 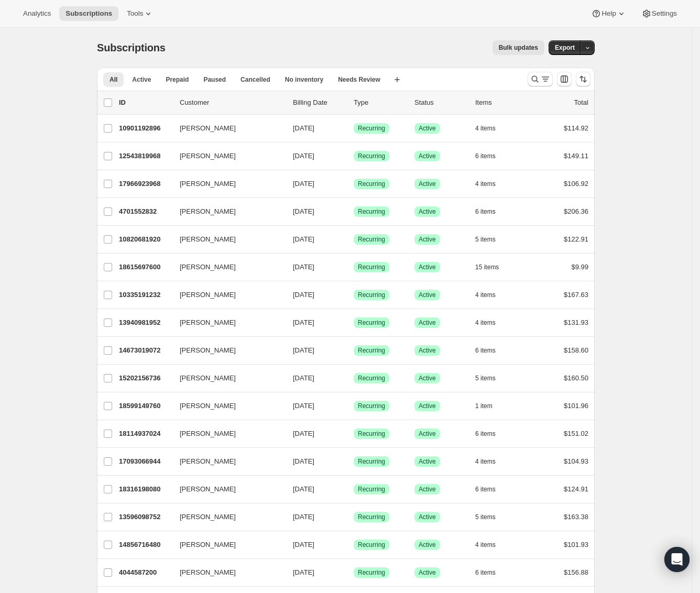 What do you see at coordinates (608, 13) in the screenshot?
I see `button: Help` at bounding box center [608, 13].